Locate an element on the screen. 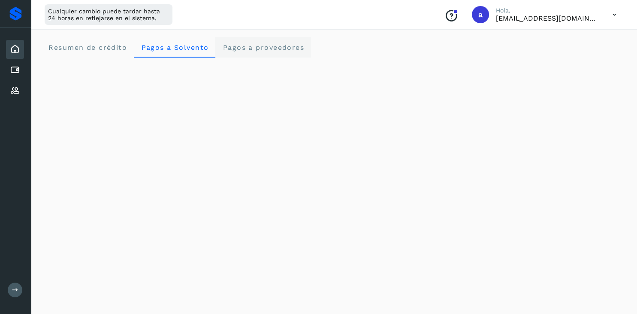 The image size is (637, 314). span: Pagos a Solvento is located at coordinates (175, 47).